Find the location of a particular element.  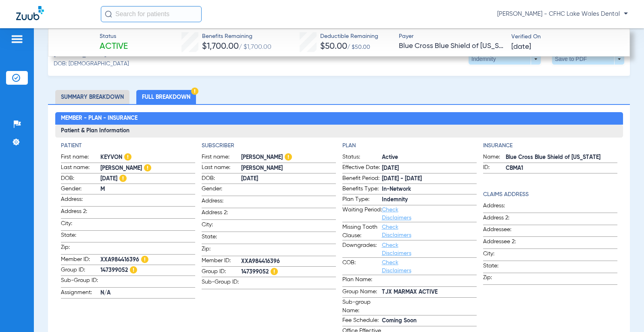

span: CBMA1 is located at coordinates (561, 168).